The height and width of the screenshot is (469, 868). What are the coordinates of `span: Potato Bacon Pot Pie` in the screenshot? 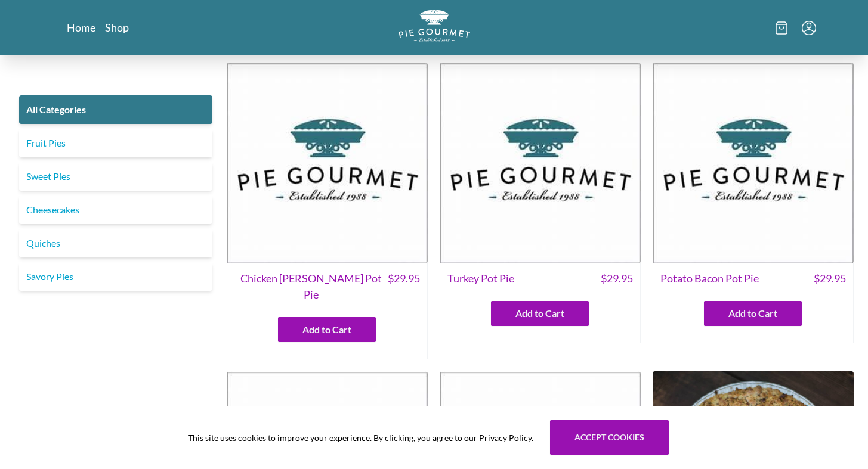 It's located at (709, 278).